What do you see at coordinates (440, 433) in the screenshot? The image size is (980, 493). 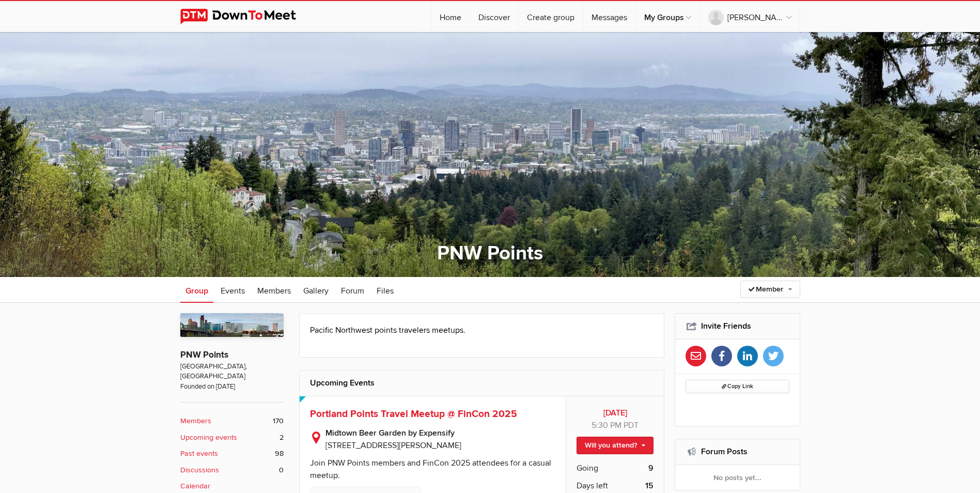 I see `b: Midtown Beer Garden by Expensify` at bounding box center [440, 433].